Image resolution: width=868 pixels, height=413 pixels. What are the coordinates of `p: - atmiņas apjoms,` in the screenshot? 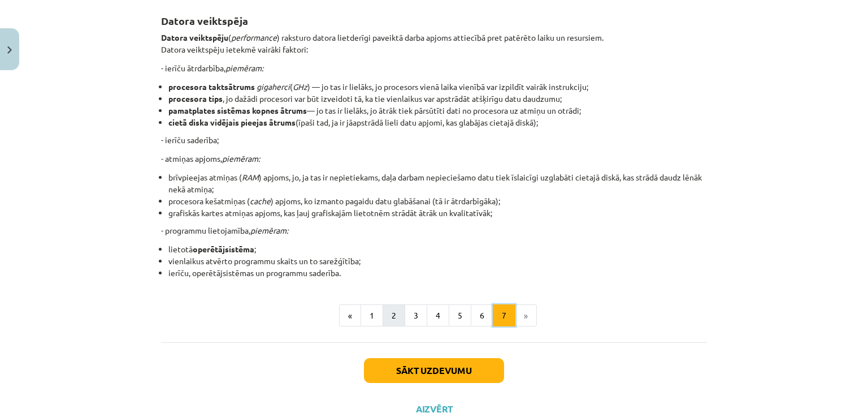 It's located at (434, 158).